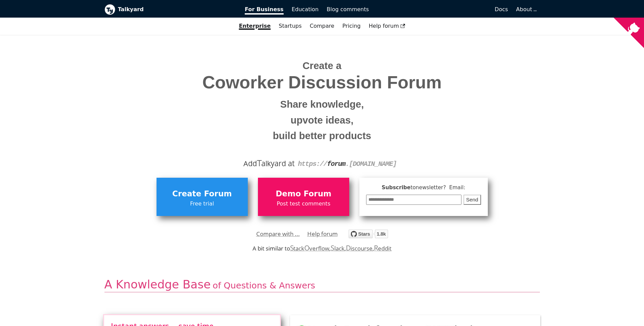  What do you see at coordinates (264, 10) in the screenshot?
I see `span: For Business` at bounding box center [264, 10].